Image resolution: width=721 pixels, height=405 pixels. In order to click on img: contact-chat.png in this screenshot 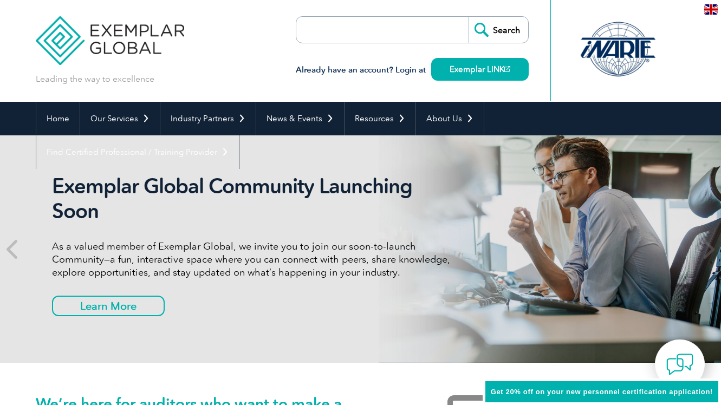, I will do `click(680, 365)`.